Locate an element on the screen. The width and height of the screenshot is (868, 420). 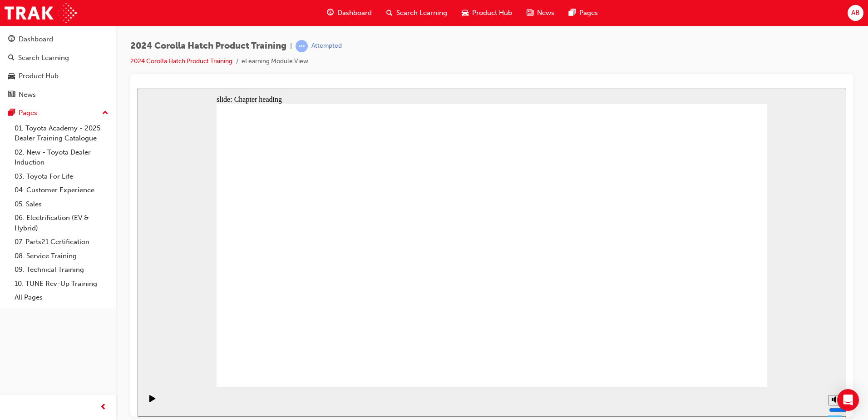
span: Dashboard is located at coordinates (355, 13).